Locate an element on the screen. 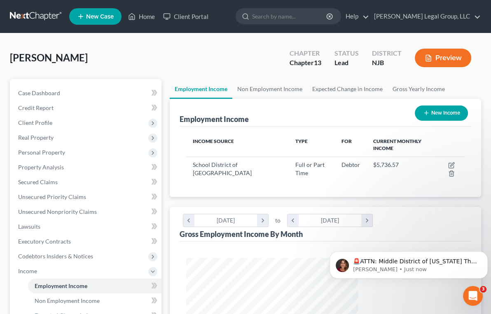 The image size is (491, 314). span: Credit Report is located at coordinates (36, 108).